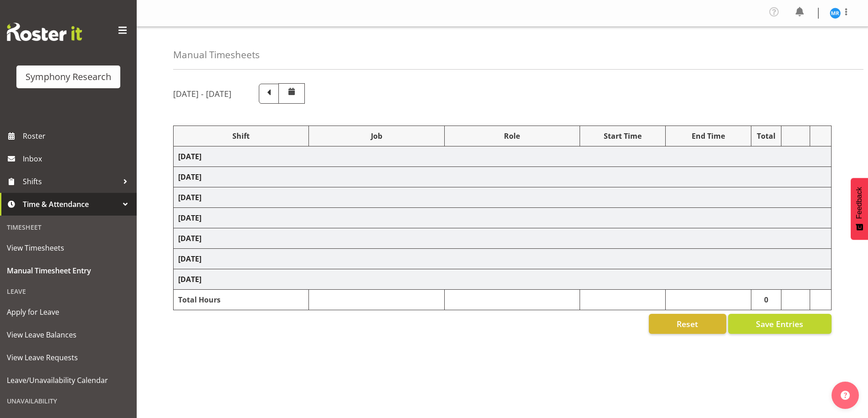 The height and width of the screenshot is (418, 868). I want to click on span: Time & Attendance, so click(70, 205).